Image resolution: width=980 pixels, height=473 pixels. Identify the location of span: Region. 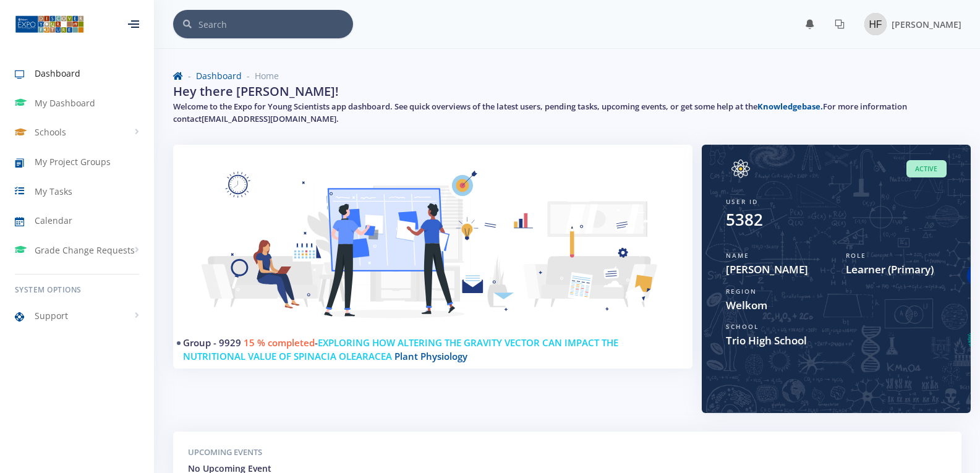
(741, 291).